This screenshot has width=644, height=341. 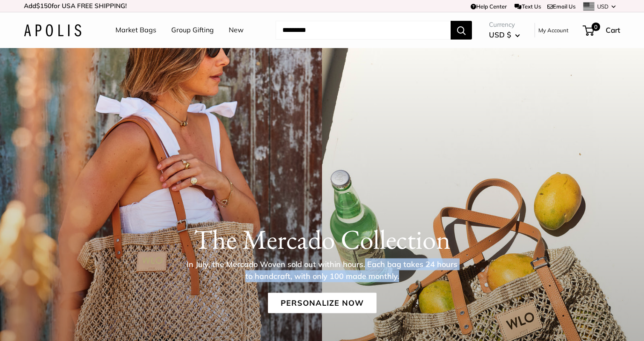 What do you see at coordinates (52, 30) in the screenshot?
I see `img: Apolis` at bounding box center [52, 30].